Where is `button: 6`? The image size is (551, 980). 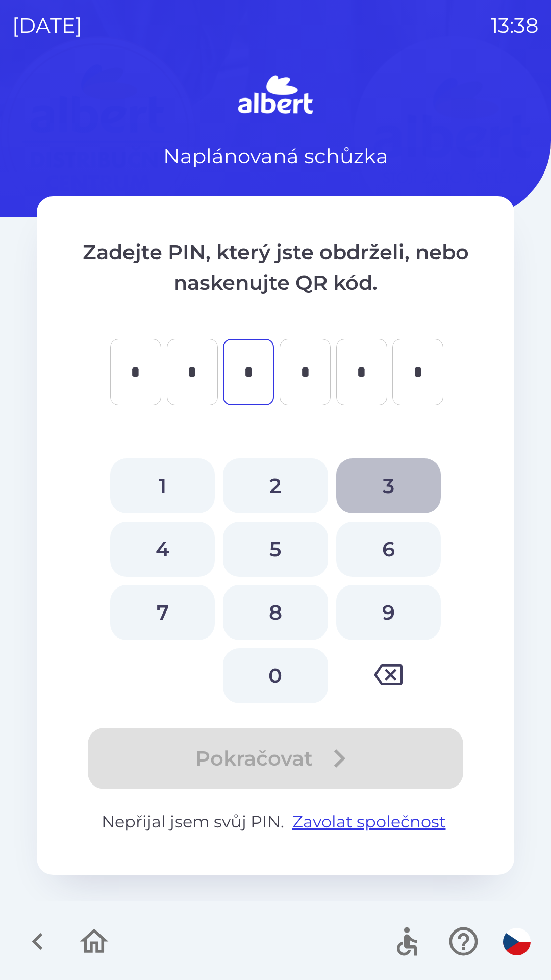 button: 6 is located at coordinates (388, 549).